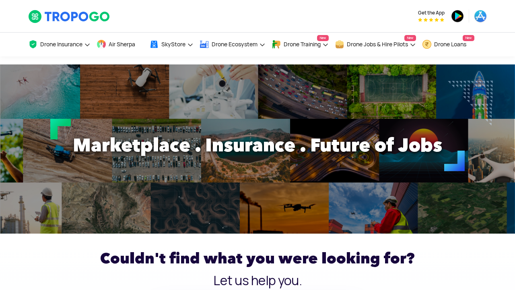  I want to click on h3: Let us help you., so click(257, 280).